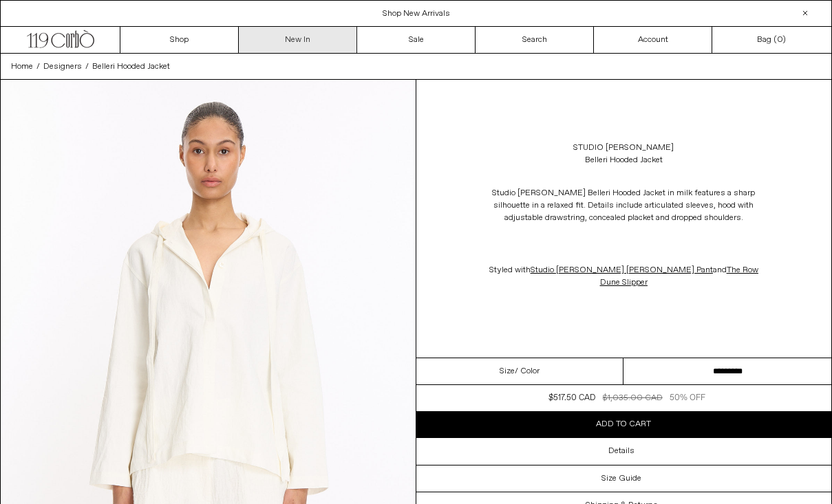  What do you see at coordinates (131, 66) in the screenshot?
I see `span: Belleri Hooded Jacket` at bounding box center [131, 66].